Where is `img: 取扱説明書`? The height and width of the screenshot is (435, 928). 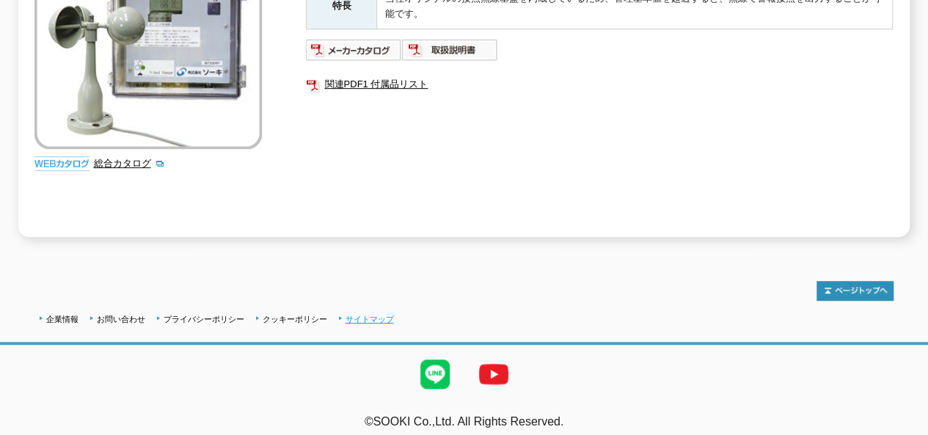
img: 取扱説明書 is located at coordinates (450, 50).